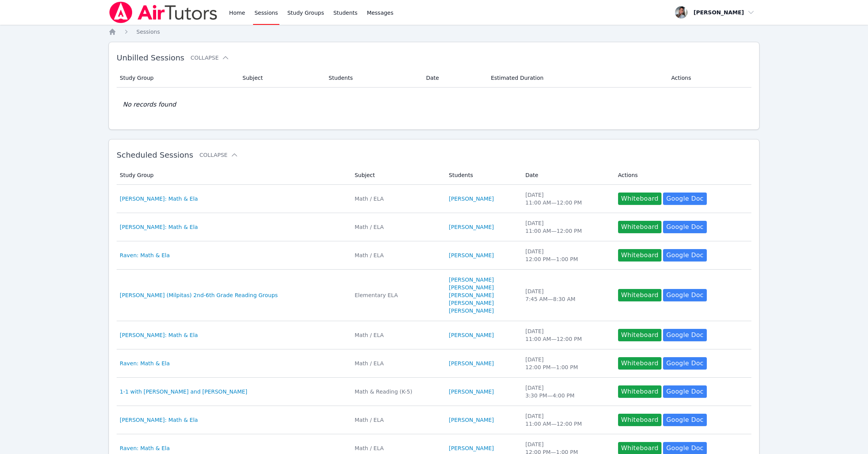 Image resolution: width=868 pixels, height=454 pixels. Describe the element at coordinates (576, 78) in the screenshot. I see `th: Estimated Duration` at that location.